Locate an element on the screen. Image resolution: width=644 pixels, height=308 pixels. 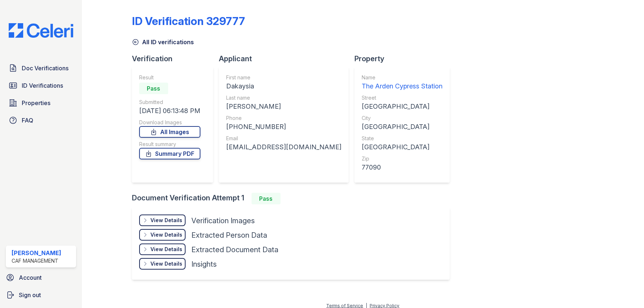
div: Street is located at coordinates (401, 98).